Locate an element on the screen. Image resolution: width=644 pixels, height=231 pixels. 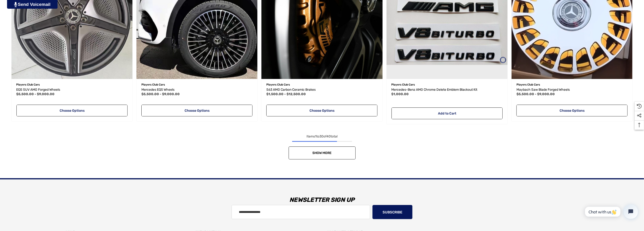
nav: pagination is located at coordinates (322, 146).